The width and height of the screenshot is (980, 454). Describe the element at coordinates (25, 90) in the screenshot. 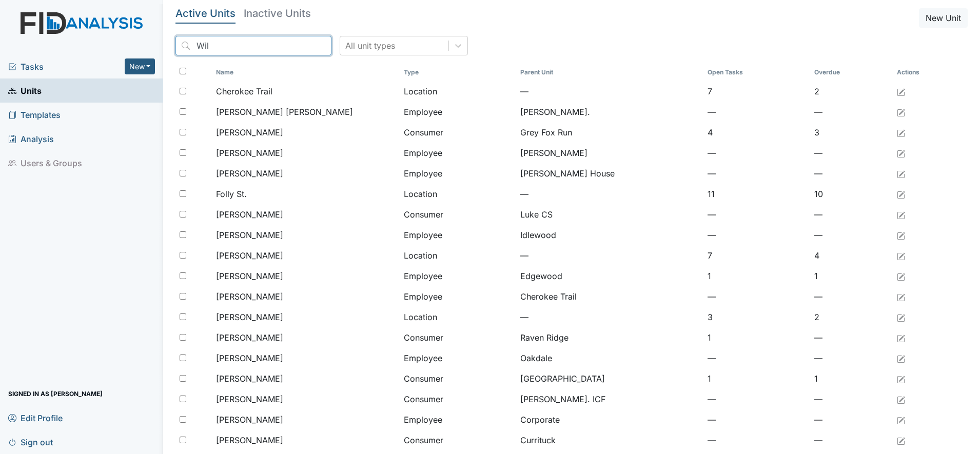

I see `span: Units` at that location.